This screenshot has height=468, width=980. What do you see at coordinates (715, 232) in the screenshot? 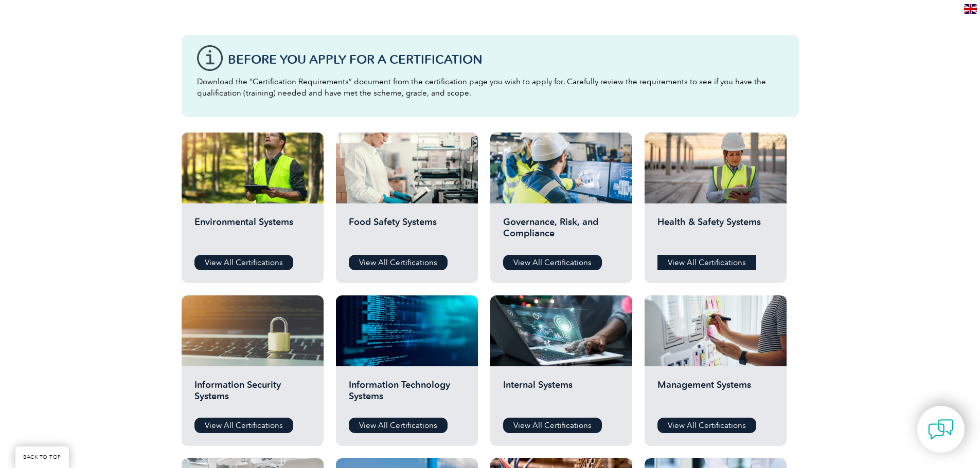
I see `h2: Health & Safety Systems` at bounding box center [715, 232].